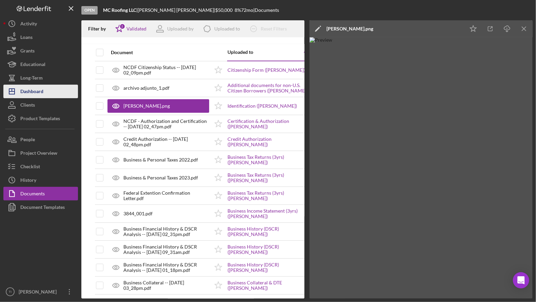 Image resolution: width=536 pixels, height=302 pixels. What do you see at coordinates (10, 292) in the screenshot?
I see `text: TI` at bounding box center [10, 292].